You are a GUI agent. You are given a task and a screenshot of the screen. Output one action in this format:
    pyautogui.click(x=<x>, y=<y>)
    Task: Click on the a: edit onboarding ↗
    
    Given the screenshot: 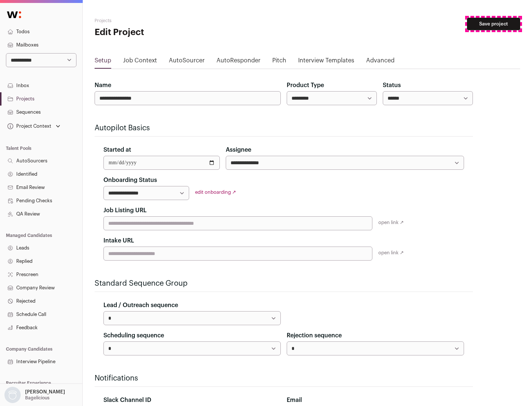 What is the action you would take?
    pyautogui.click(x=215, y=192)
    